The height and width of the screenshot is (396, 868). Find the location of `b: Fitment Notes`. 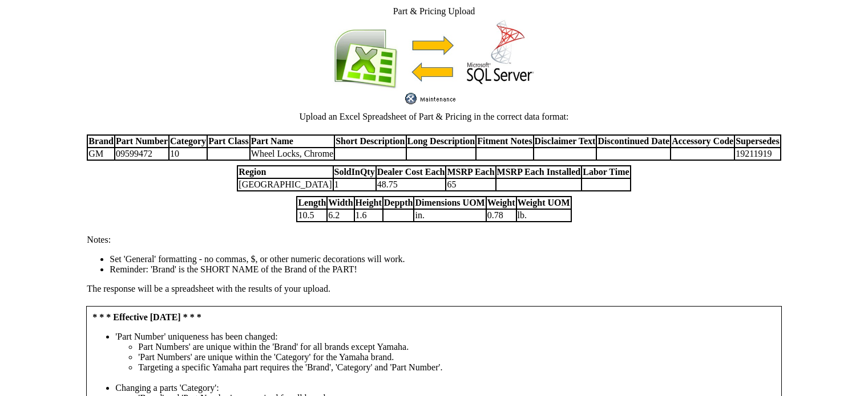

b: Fitment Notes is located at coordinates (504, 140).